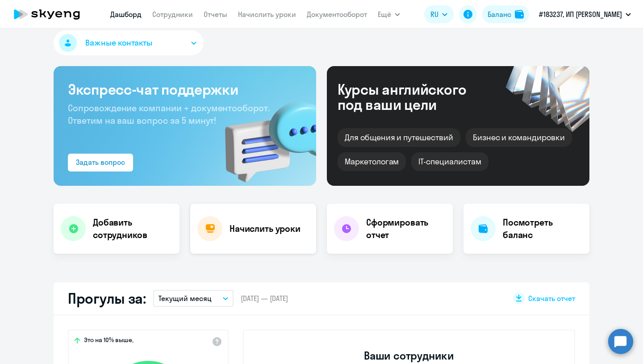 The width and height of the screenshot is (643, 364). I want to click on div: Баланс, so click(499, 15).